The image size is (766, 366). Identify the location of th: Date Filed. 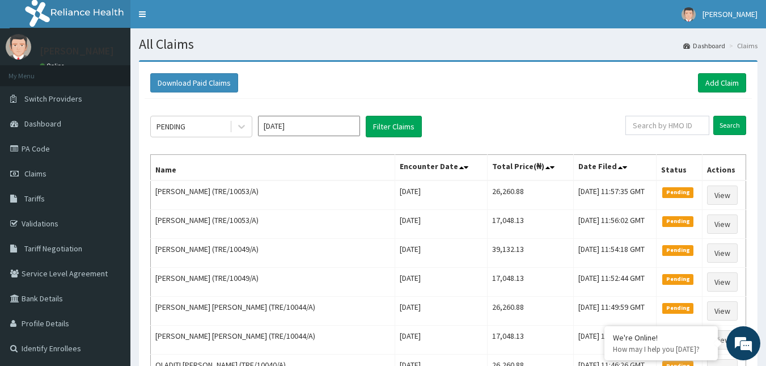
(616, 168).